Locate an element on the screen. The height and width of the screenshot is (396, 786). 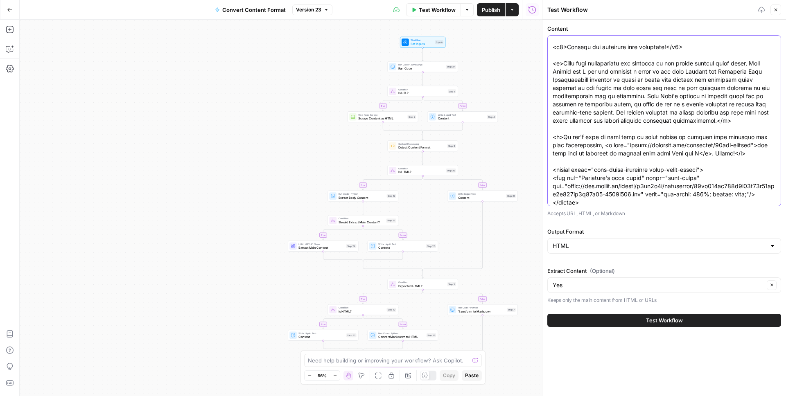
div: Step 16 is located at coordinates (431, 335).